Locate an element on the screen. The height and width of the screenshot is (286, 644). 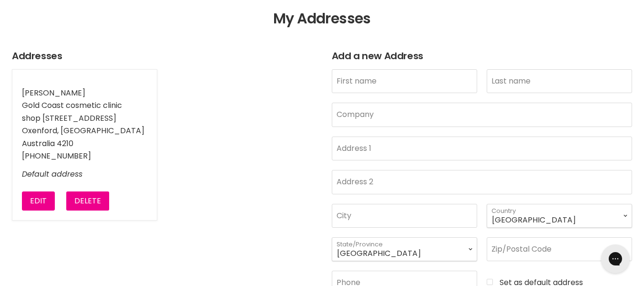
h1: My Addresses is located at coordinates (322, 19).